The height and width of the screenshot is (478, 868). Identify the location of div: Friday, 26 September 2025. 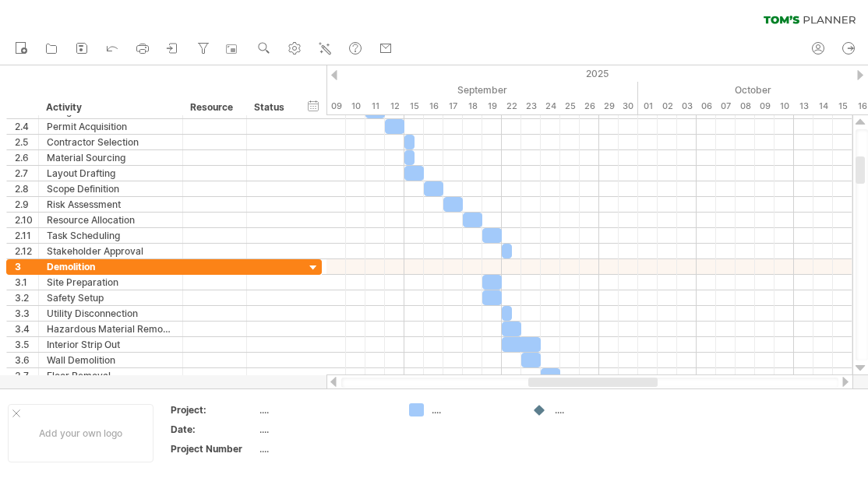
(590, 106).